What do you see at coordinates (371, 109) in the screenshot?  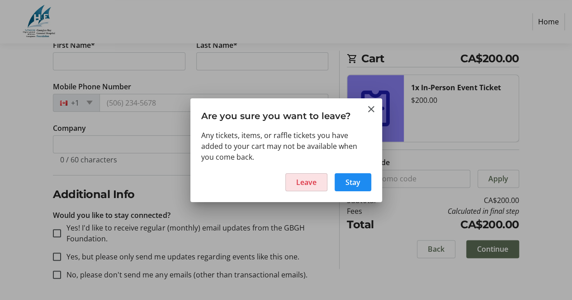 I see `button: Close` at bounding box center [371, 109].